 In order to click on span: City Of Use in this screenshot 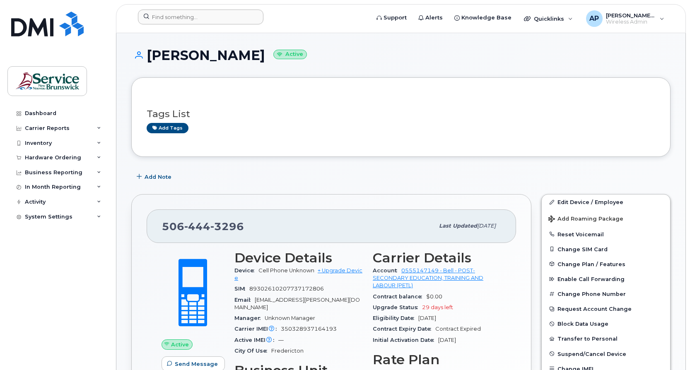, I will do `click(253, 351)`.